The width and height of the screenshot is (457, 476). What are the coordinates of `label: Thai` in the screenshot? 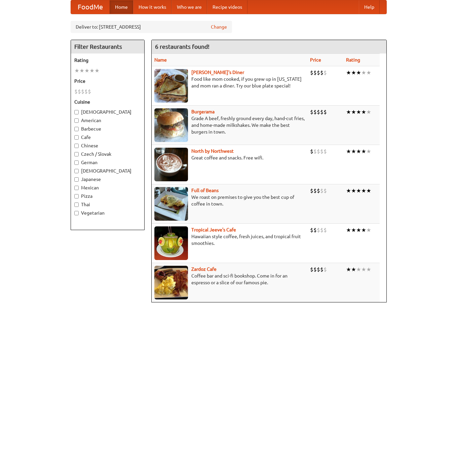 It's located at (108, 204).